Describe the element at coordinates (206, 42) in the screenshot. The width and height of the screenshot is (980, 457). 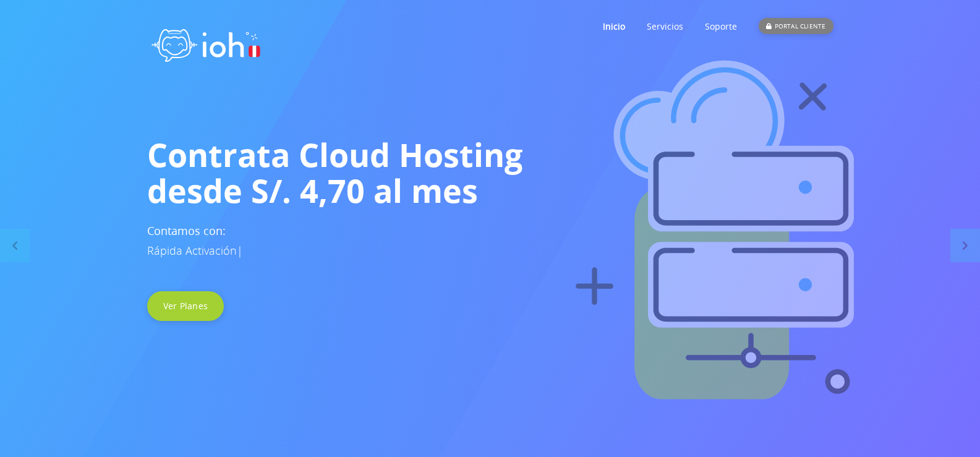
I see `img: logo ioh` at that location.